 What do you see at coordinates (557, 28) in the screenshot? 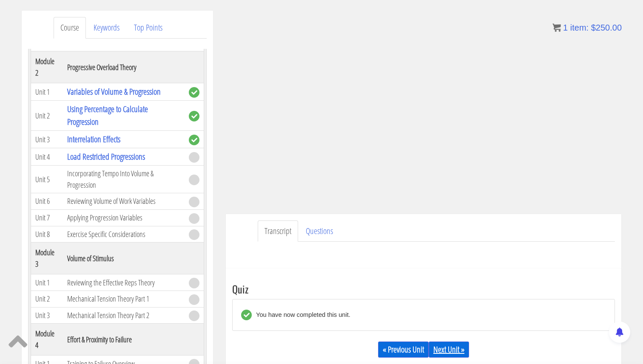
I see `img: icon11.png` at bounding box center [557, 28].